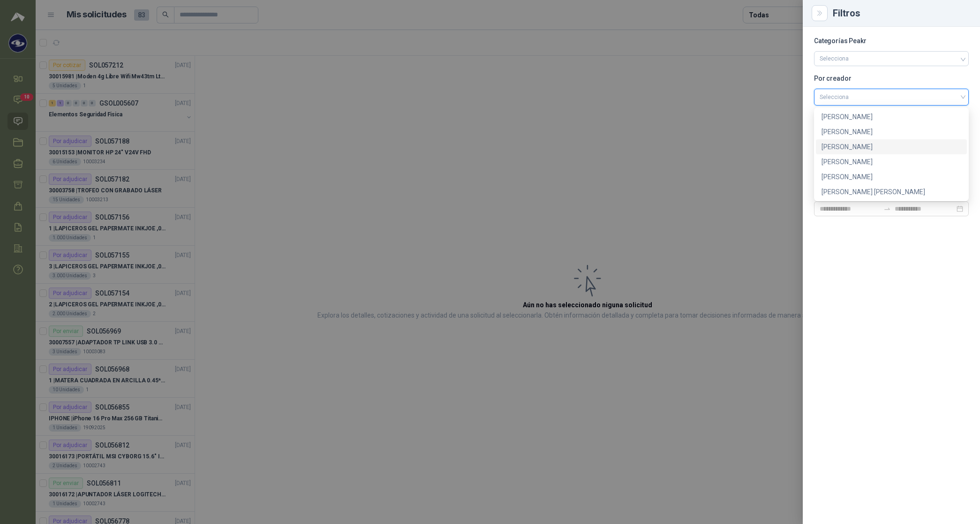  I want to click on div: Diego Armando Chacon Mora, so click(892, 132).